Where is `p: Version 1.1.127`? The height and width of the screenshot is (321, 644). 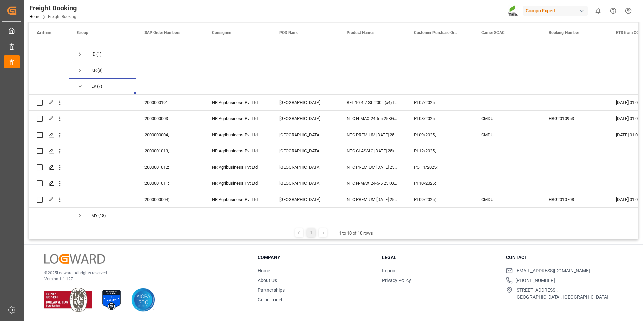
p: Version 1.1.127 is located at coordinates (142, 279).